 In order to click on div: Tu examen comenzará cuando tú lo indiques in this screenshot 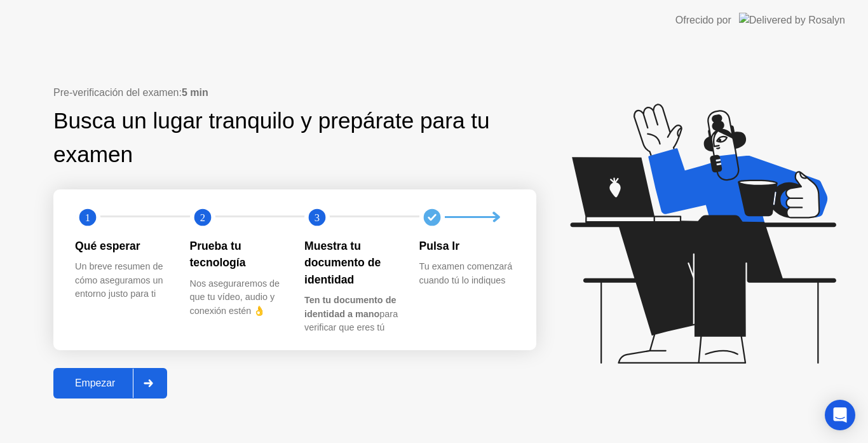, I will do `click(467, 273)`.